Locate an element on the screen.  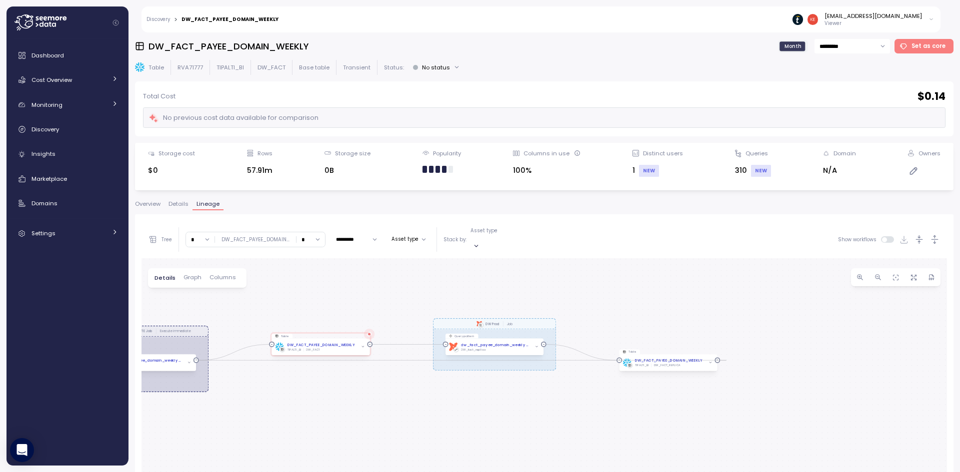
div: No status is located at coordinates (436, 67).